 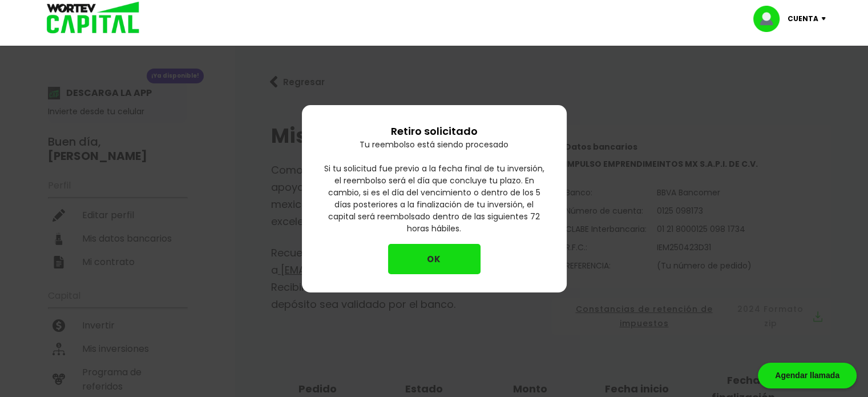 I want to click on img: icon-down, so click(x=826, y=19).